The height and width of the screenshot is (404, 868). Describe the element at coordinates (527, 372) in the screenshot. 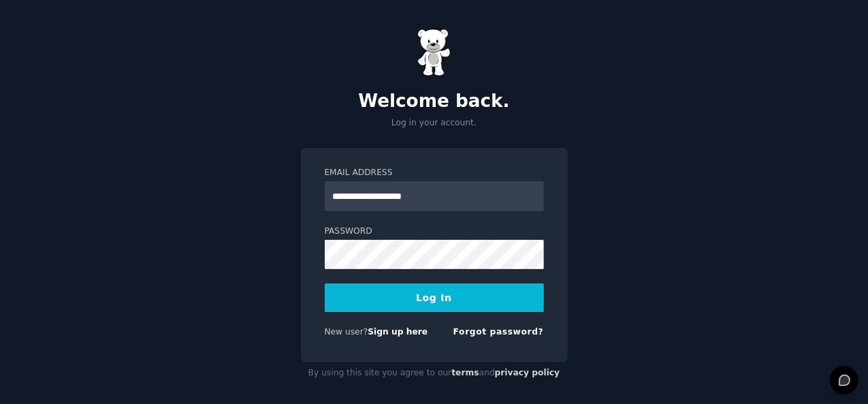

I see `a: privacy policy` at that location.